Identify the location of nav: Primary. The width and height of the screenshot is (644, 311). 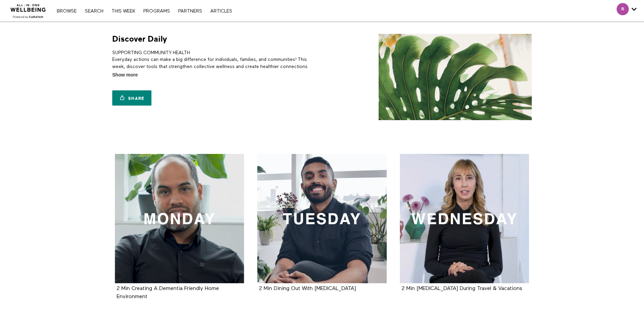
(144, 10).